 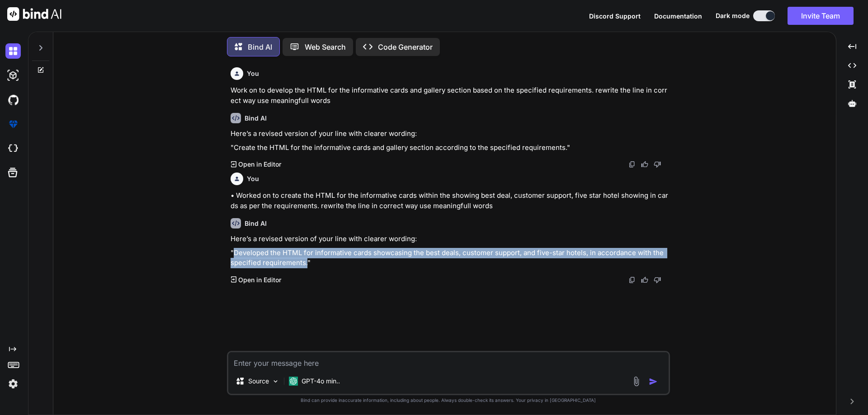 What do you see at coordinates (275, 381) in the screenshot?
I see `img: Pick Models` at bounding box center [275, 381].